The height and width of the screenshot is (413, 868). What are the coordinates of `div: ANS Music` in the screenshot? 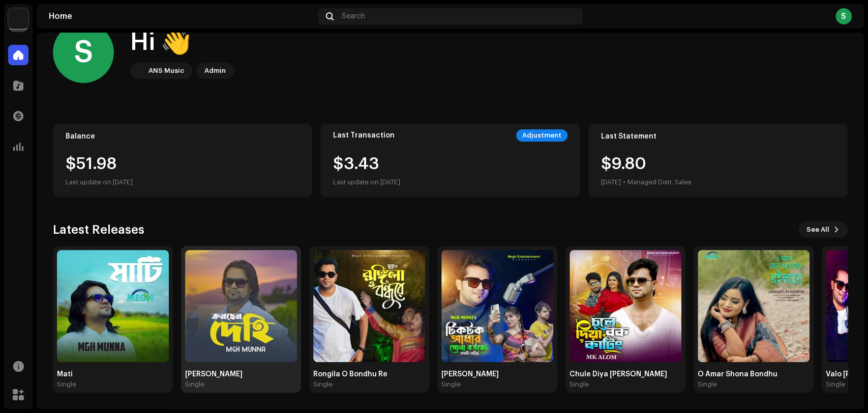 It's located at (166, 71).